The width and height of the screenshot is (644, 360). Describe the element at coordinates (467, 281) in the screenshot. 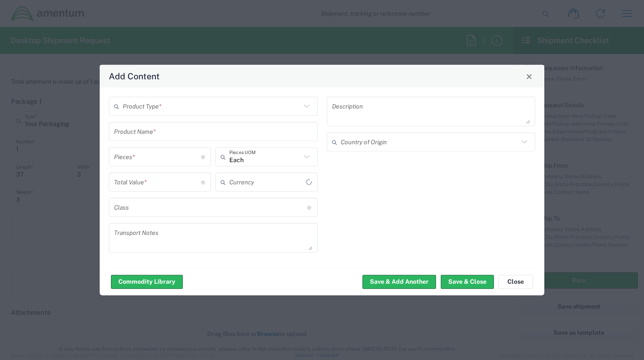

I see `button: Save & Close` at that location.